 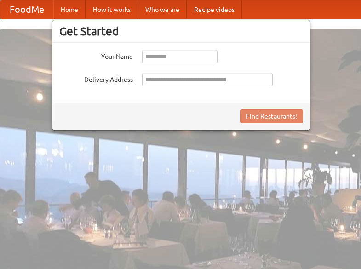 What do you see at coordinates (112, 10) in the screenshot?
I see `a: How it works` at bounding box center [112, 10].